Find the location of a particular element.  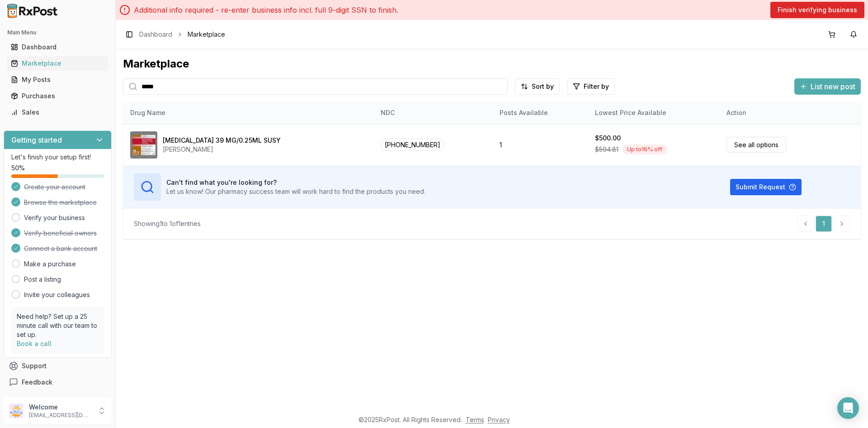

div: Dashboard is located at coordinates (57, 47).